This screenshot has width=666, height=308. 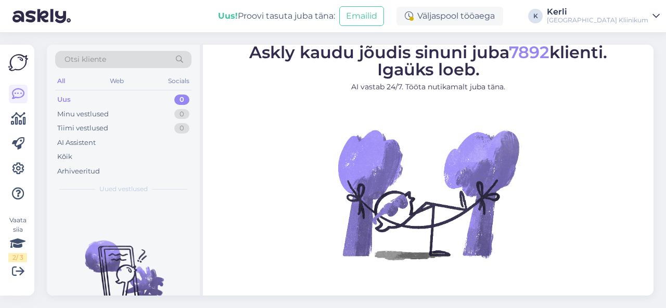 What do you see at coordinates (18, 239) in the screenshot?
I see `div: Vaata siia` at bounding box center [18, 239].